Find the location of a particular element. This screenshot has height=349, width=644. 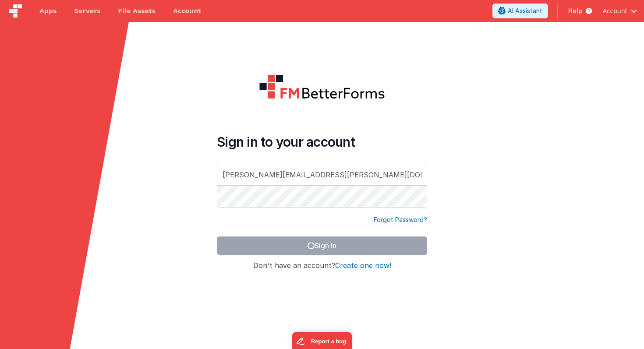

button: Create one now! is located at coordinates (363, 266).